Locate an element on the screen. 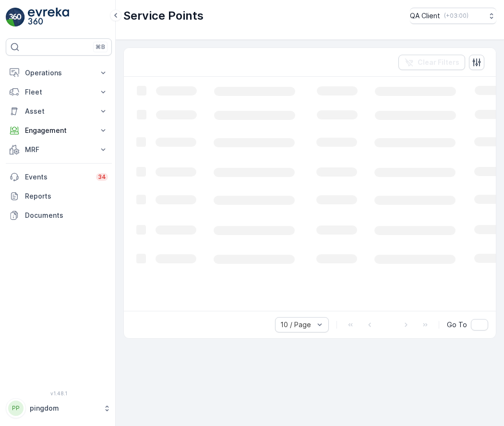 The height and width of the screenshot is (426, 504). a: Documents is located at coordinates (59, 216).